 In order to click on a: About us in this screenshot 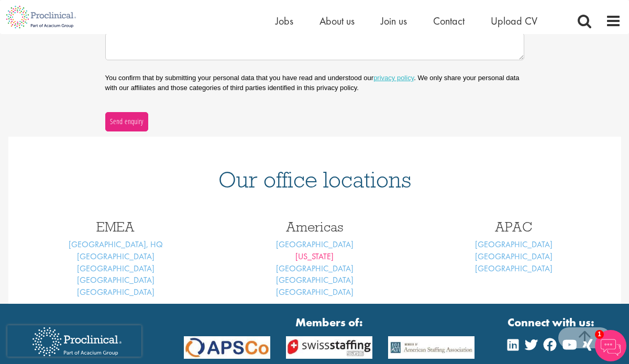, I will do `click(337, 21)`.